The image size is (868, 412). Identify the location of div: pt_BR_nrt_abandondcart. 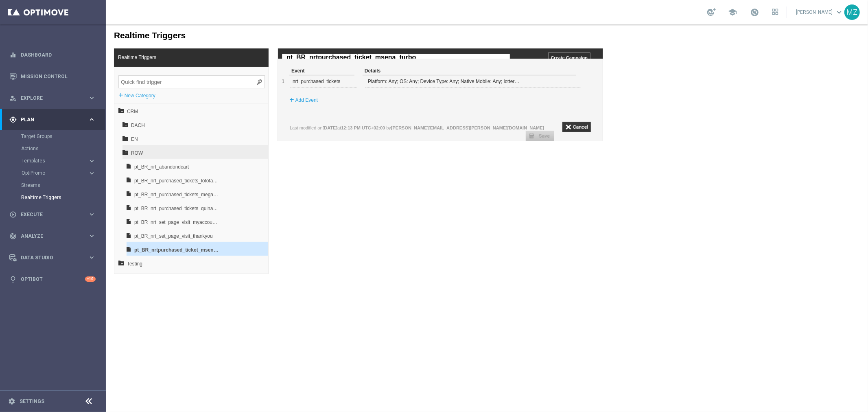
(71, 148).